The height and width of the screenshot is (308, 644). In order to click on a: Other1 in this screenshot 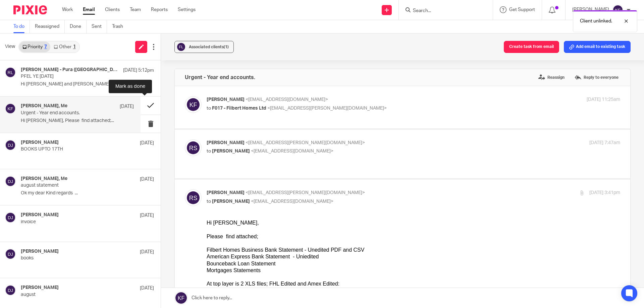, I will do `click(64, 47)`.